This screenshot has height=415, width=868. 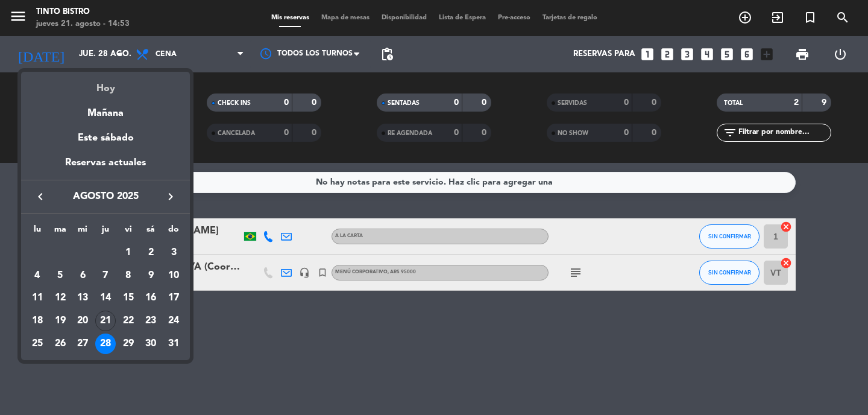 I want to click on td: 4 de agosto de 2025, so click(x=37, y=275).